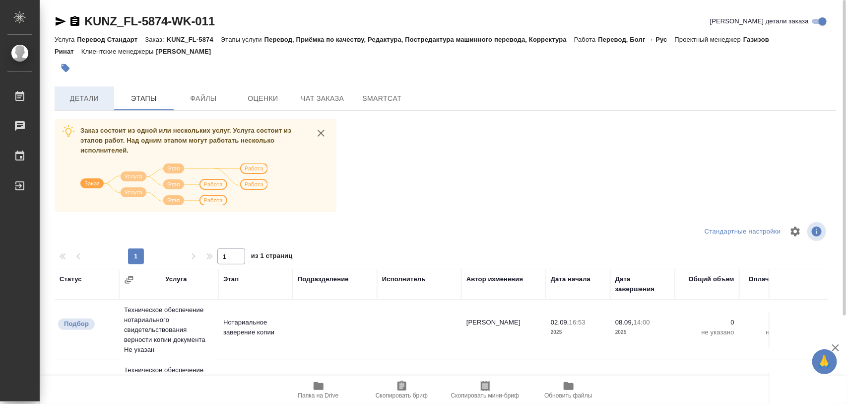  Describe the element at coordinates (818, 231) in the screenshot. I see `span: Посмотреть информацию` at that location.